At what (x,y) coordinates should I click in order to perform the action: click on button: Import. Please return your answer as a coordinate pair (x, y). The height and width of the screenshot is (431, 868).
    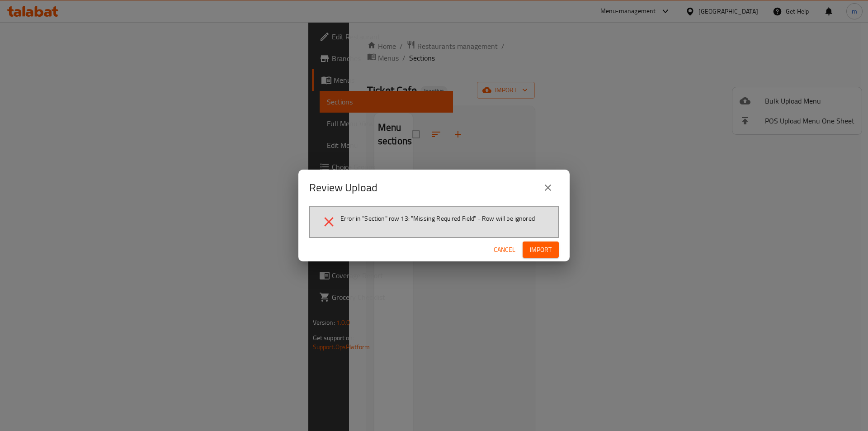
    Looking at the image, I should click on (541, 250).